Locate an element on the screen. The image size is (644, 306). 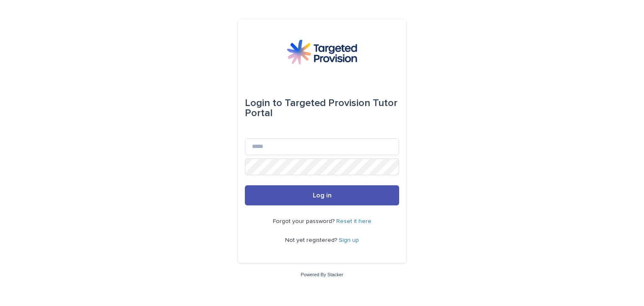
a: Reset it here is located at coordinates (354, 222).